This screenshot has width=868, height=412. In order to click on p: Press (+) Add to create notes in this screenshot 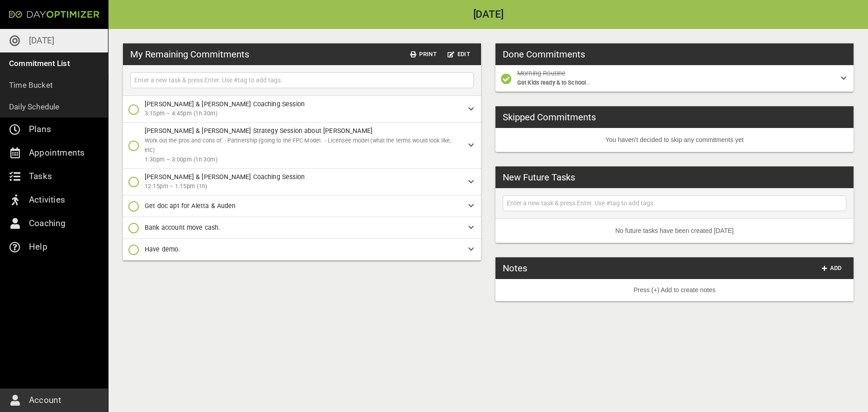, I will do `click(674, 290)`.